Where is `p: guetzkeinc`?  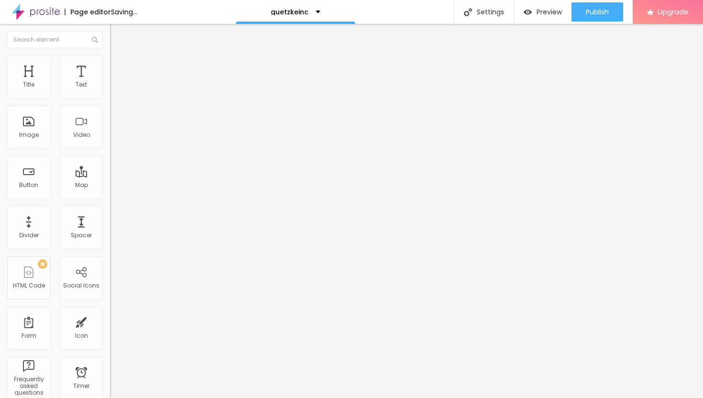 p: guetzkeinc is located at coordinates (289, 12).